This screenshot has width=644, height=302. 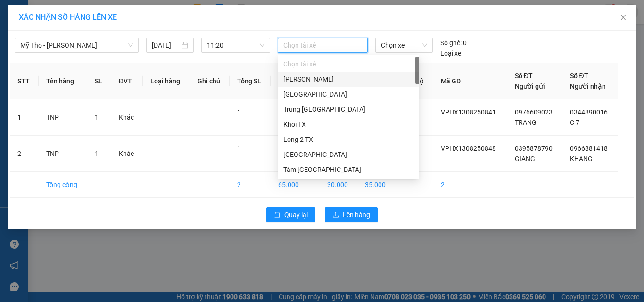 What do you see at coordinates (236, 46) in the screenshot?
I see `span: 11:20` at bounding box center [236, 46].